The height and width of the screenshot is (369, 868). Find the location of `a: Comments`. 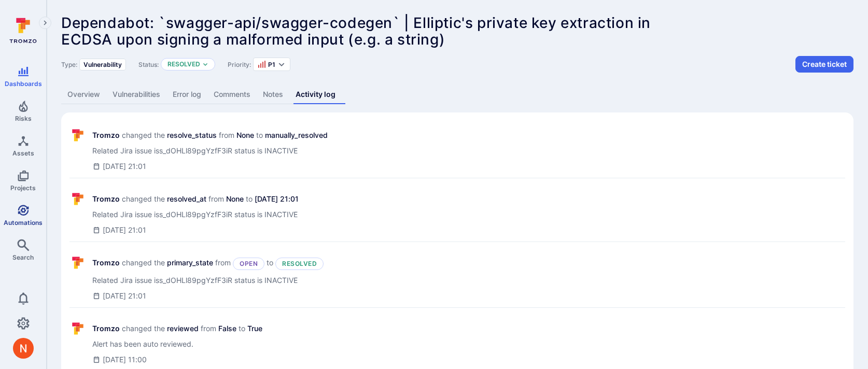

a: Comments is located at coordinates (232, 94).